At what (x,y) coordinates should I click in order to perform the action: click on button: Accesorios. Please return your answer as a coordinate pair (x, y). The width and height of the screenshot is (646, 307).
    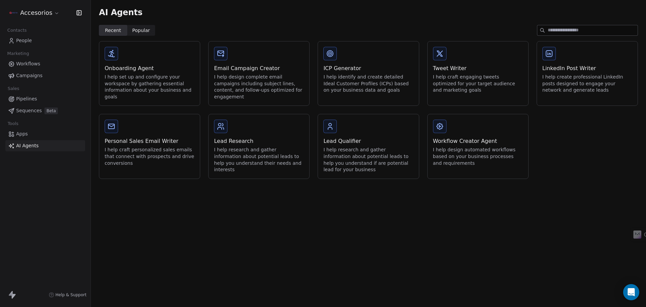
    Looking at the image, I should click on (34, 13).